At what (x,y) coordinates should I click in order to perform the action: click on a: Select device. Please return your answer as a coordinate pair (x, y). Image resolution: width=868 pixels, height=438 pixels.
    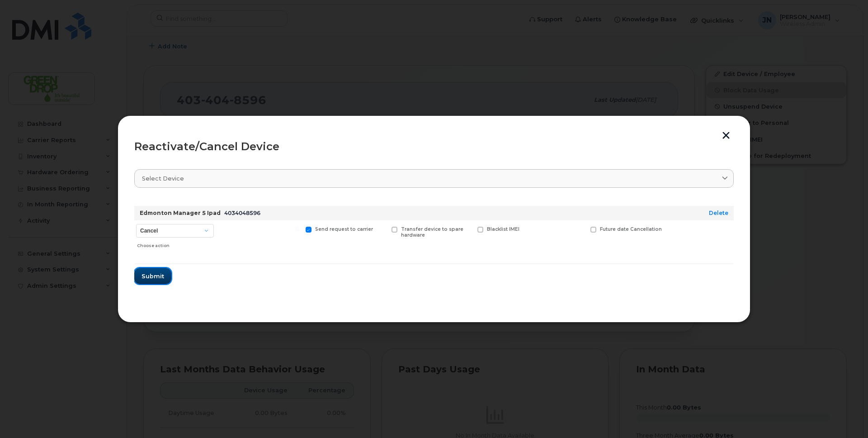
    Looking at the image, I should click on (434, 178).